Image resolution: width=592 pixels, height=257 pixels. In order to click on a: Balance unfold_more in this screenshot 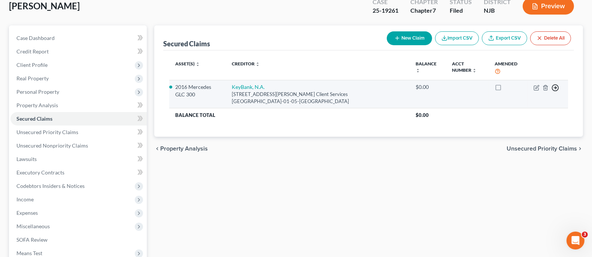, I will do `click(426, 67)`.